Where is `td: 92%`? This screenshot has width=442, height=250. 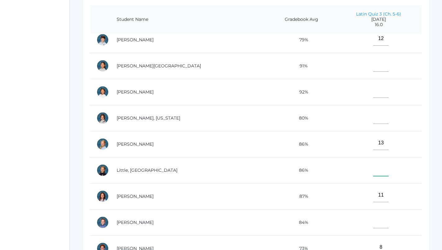 td: 92% is located at coordinates (301, 92).